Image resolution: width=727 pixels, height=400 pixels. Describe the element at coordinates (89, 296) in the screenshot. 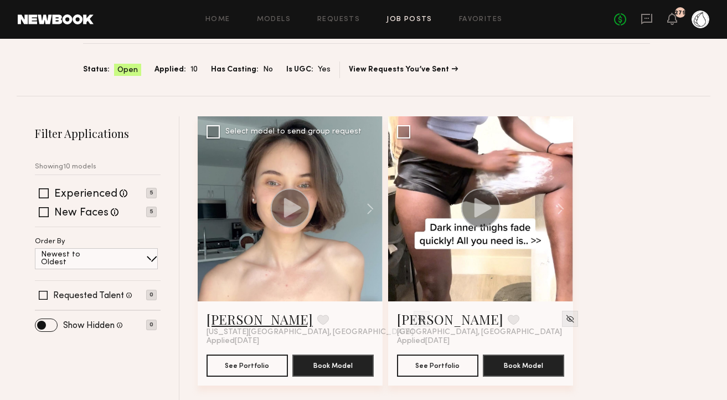

I see `label: Requested Talent` at that location.